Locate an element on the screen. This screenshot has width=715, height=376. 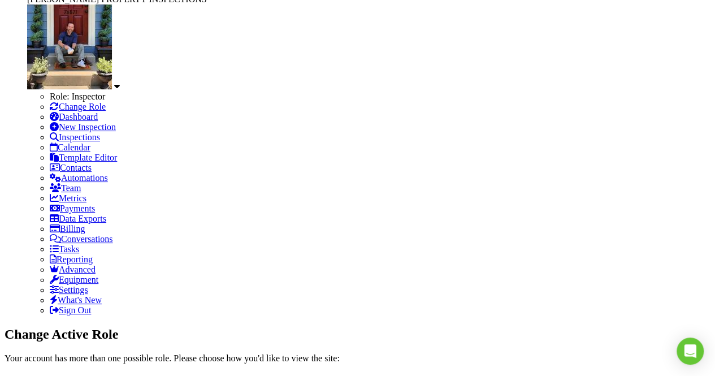
a: Reporting is located at coordinates (71, 259).